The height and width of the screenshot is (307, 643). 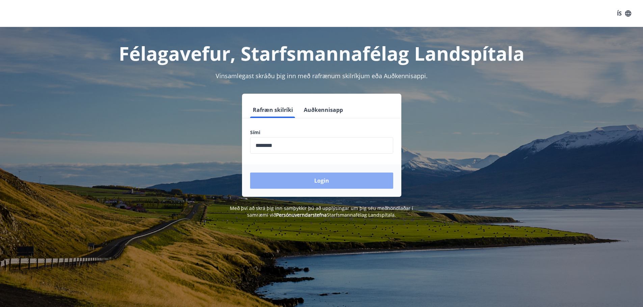 I want to click on span: Vinsamlegast skráðu þig inn með rafrænum skilríkjum eða Auðkennisappi., so click(x=322, y=76).